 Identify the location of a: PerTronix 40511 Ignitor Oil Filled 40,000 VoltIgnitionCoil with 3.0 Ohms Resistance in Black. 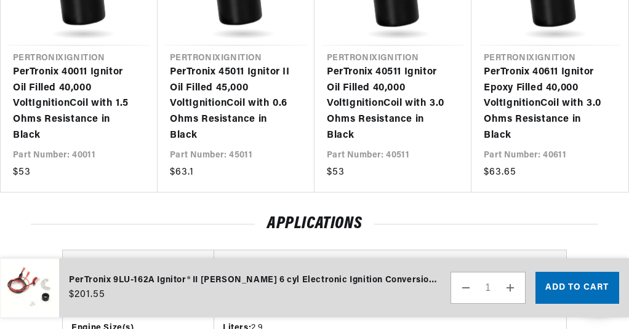
(387, 104).